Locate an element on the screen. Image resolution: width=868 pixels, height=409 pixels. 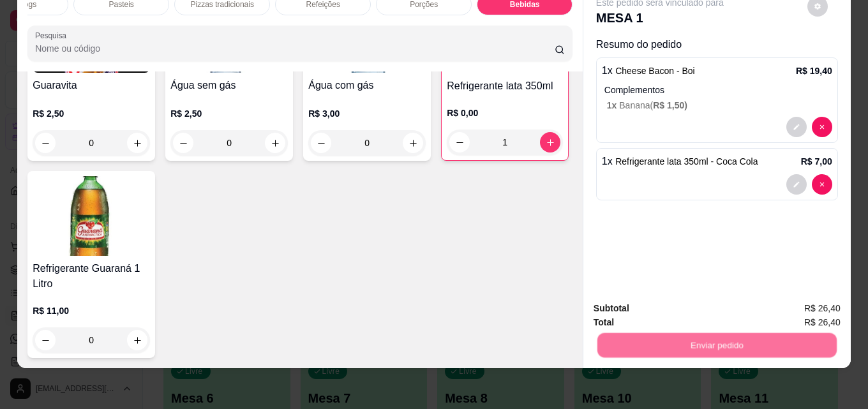
h4: Refrigerante lata 350ml is located at coordinates (504, 86).